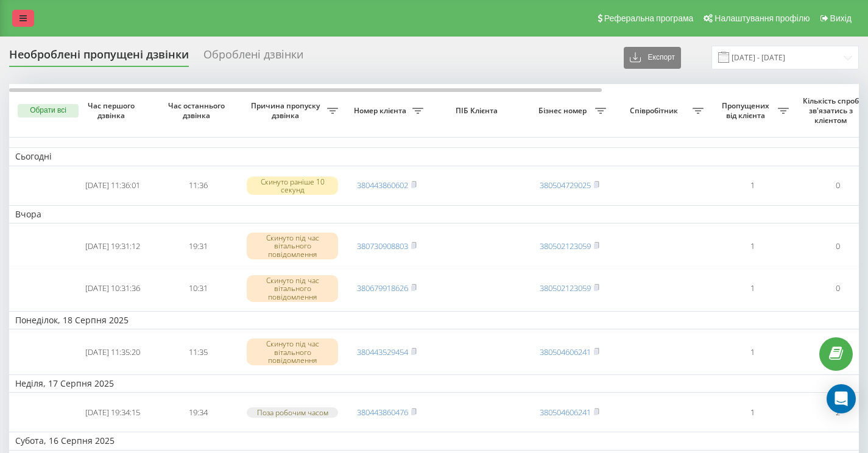  I want to click on a: 380730908803, so click(382, 246).